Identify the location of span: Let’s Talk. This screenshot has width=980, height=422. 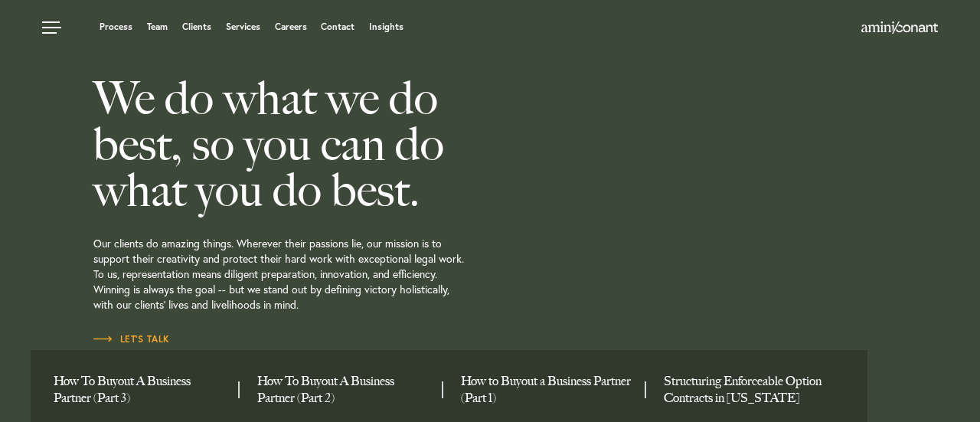
(132, 340).